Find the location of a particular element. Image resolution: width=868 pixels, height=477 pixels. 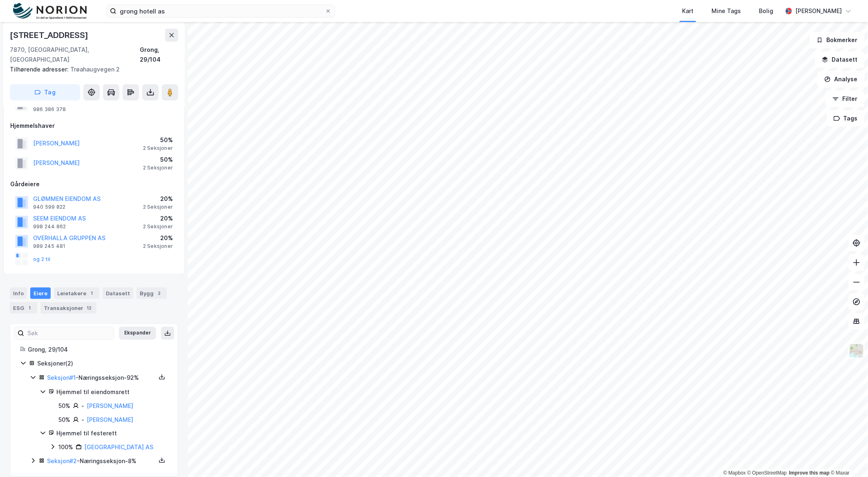

a: Seksjon#1 is located at coordinates (61, 378).